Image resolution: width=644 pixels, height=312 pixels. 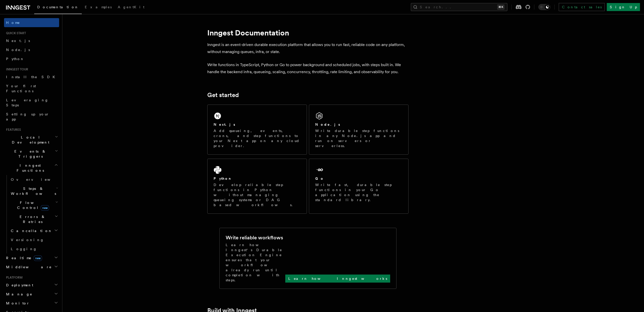 What do you see at coordinates (32, 77) in the screenshot?
I see `span: Install the SDK` at bounding box center [32, 77].